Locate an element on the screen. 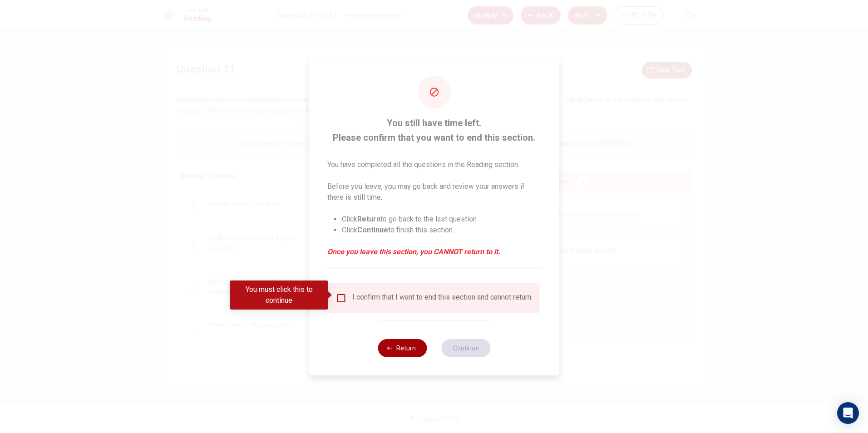 This screenshot has height=433, width=868. strong: Continue is located at coordinates (373, 229).